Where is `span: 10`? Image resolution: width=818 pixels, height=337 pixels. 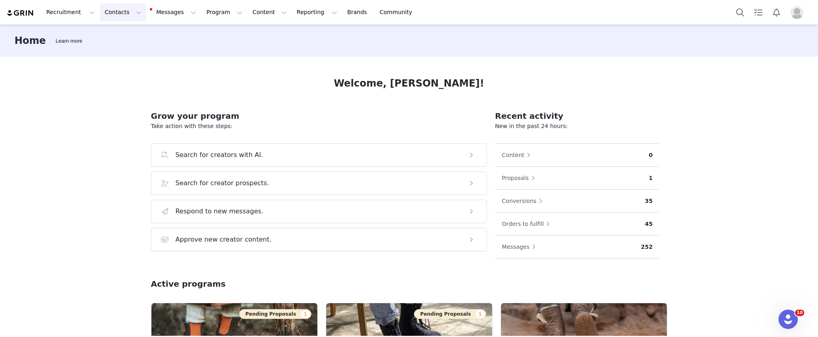 span: 10 is located at coordinates (800, 313).